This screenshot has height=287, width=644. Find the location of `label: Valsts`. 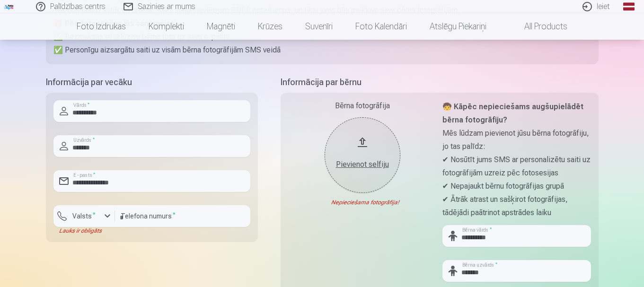

label: Valsts is located at coordinates (84, 216).